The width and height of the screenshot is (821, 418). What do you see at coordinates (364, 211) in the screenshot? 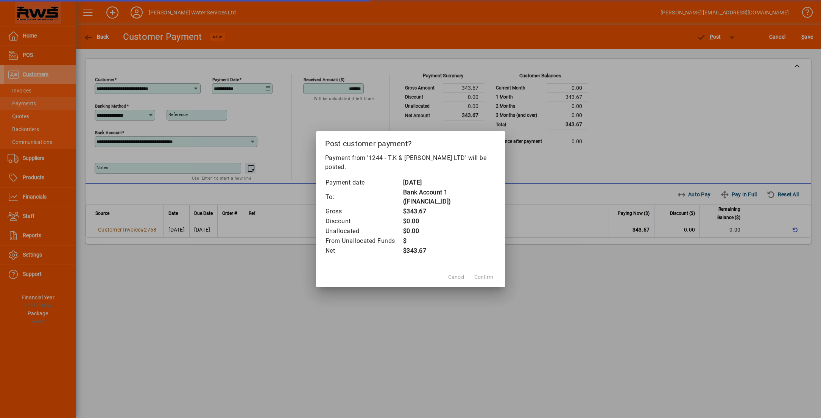
I see `td: Gross` at bounding box center [364, 211].